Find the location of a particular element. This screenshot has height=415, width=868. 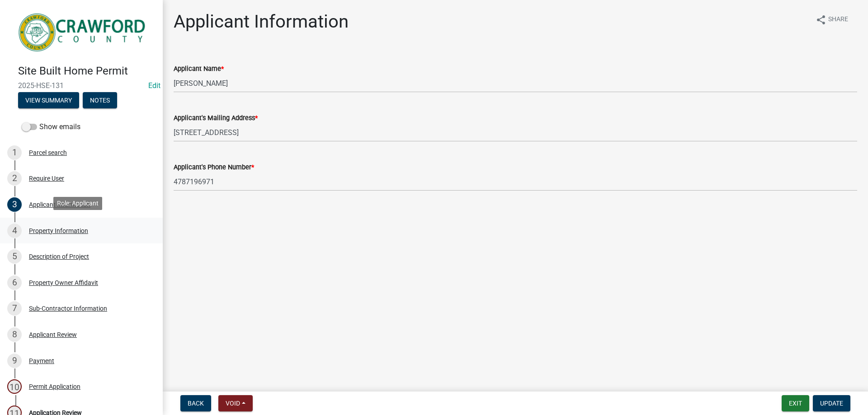

button: Void is located at coordinates (236, 403).